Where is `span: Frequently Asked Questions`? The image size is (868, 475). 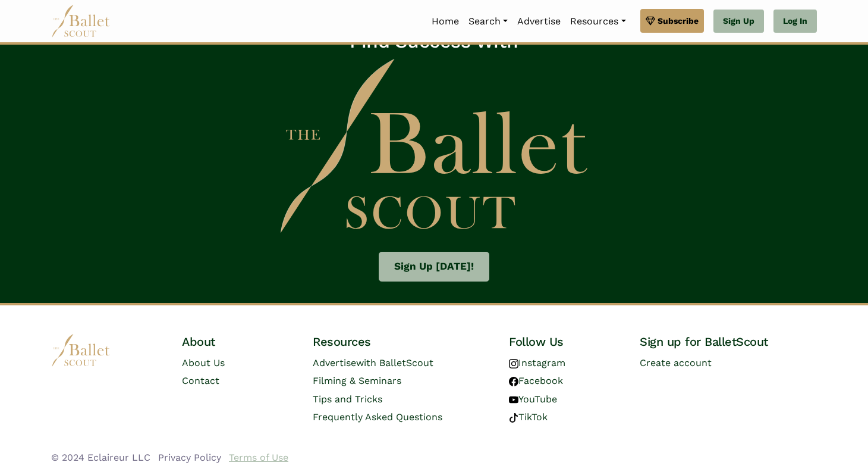
span: Frequently Asked Questions is located at coordinates (377, 417).